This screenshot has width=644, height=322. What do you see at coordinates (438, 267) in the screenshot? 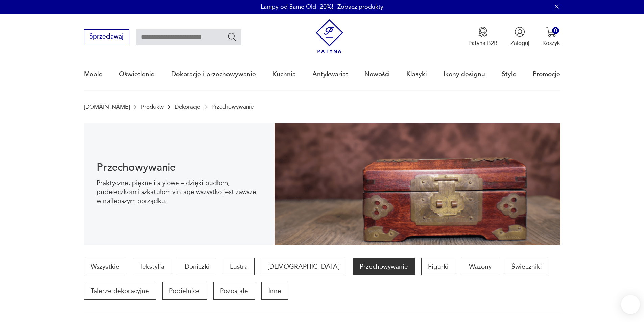
I see `a: Figurki` at bounding box center [438, 267].